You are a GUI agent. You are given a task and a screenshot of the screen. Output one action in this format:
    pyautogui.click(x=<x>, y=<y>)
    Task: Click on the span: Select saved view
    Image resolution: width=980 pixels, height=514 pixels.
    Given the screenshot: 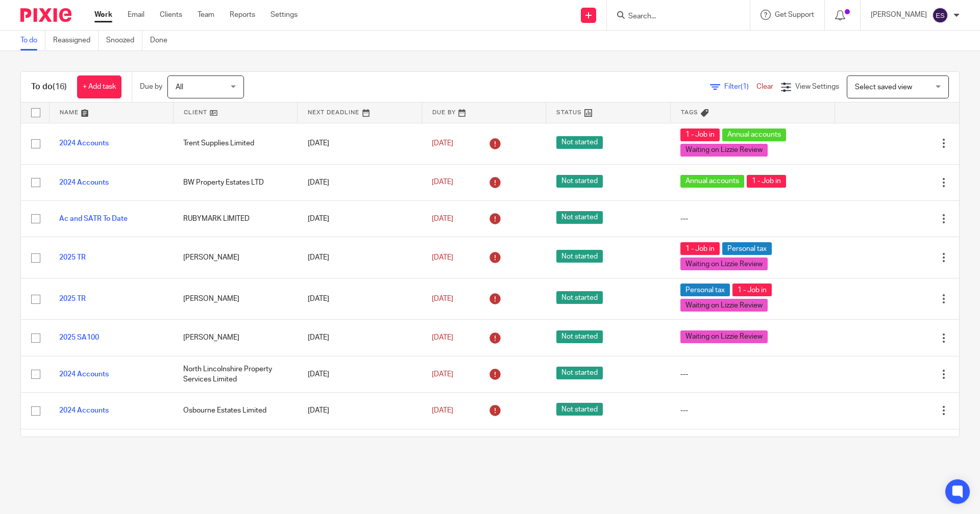 What is the action you would take?
    pyautogui.click(x=883, y=87)
    